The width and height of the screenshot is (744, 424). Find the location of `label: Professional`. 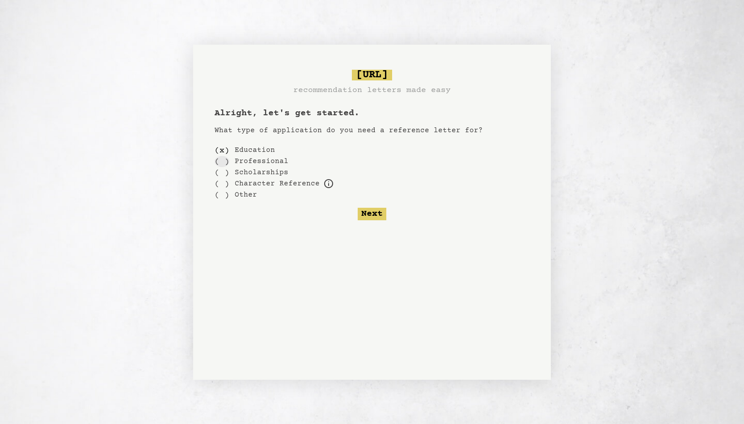

label: Professional is located at coordinates (261, 161).